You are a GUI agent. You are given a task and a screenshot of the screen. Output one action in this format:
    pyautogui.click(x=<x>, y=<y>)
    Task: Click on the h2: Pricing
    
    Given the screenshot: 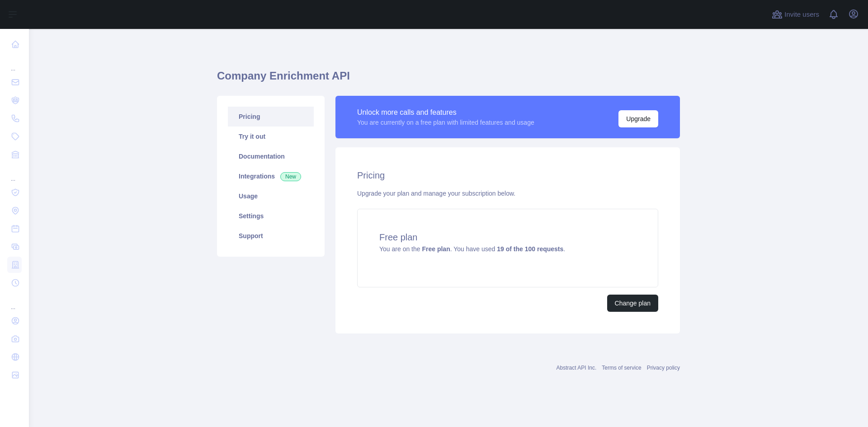 What is the action you would take?
    pyautogui.click(x=508, y=175)
    